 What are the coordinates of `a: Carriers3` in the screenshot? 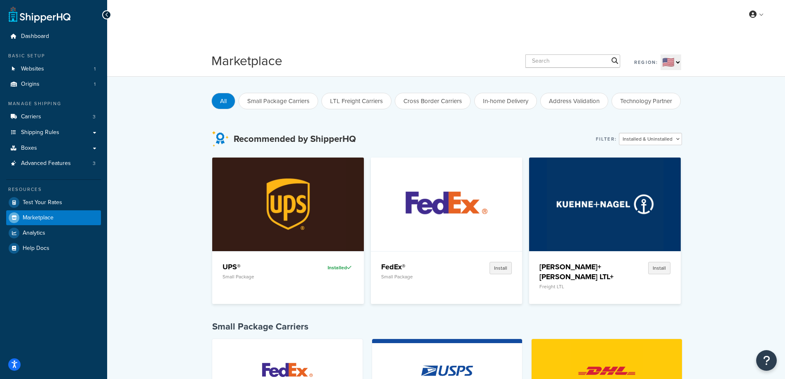 It's located at (54, 117).